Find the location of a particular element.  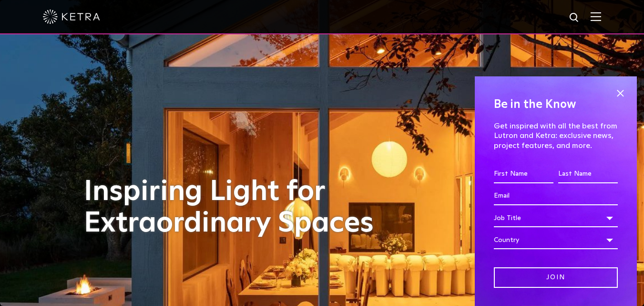

div: Country is located at coordinates (556, 240).